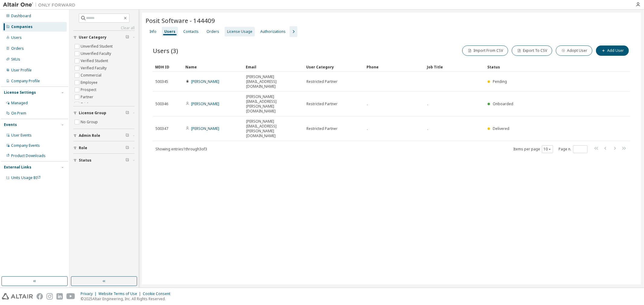 This screenshot has width=644, height=305. What do you see at coordinates (89, 122) in the screenshot?
I see `label: No Group` at bounding box center [89, 122].